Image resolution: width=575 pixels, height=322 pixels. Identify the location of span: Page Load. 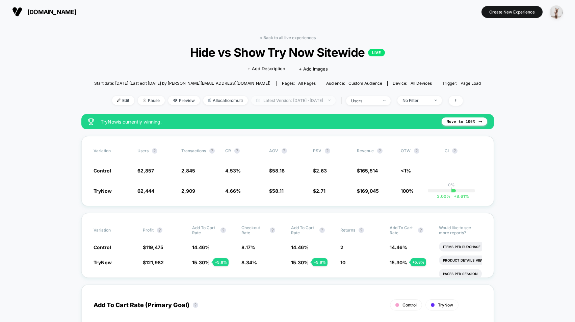
(470, 83).